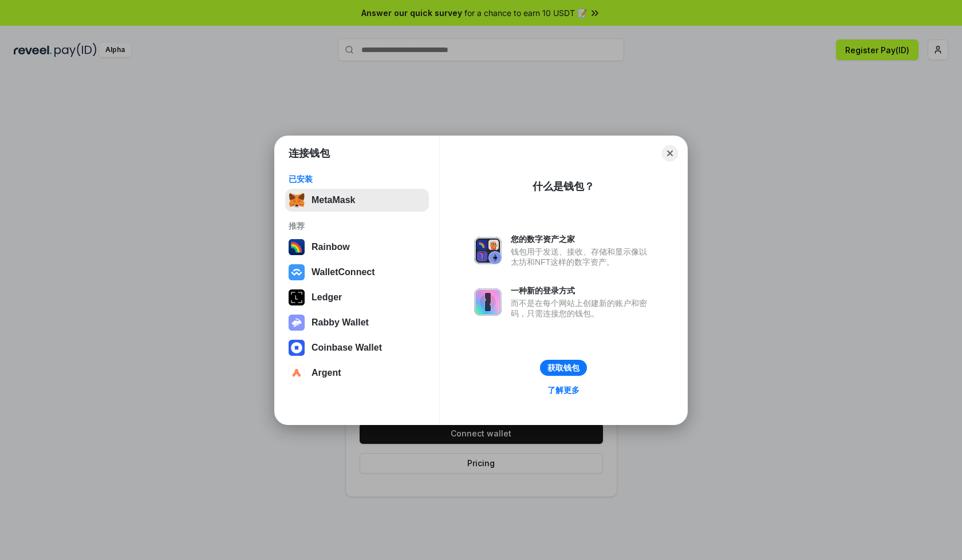  Describe the element at coordinates (356, 247) in the screenshot. I see `button: Rainbow` at that location.